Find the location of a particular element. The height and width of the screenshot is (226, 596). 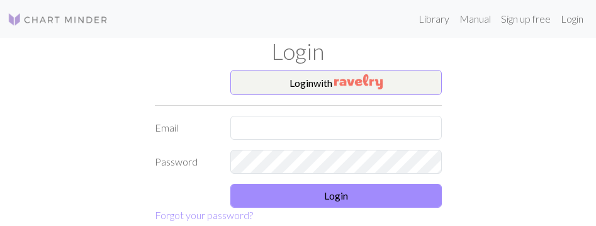

label: Password is located at coordinates (185, 162).